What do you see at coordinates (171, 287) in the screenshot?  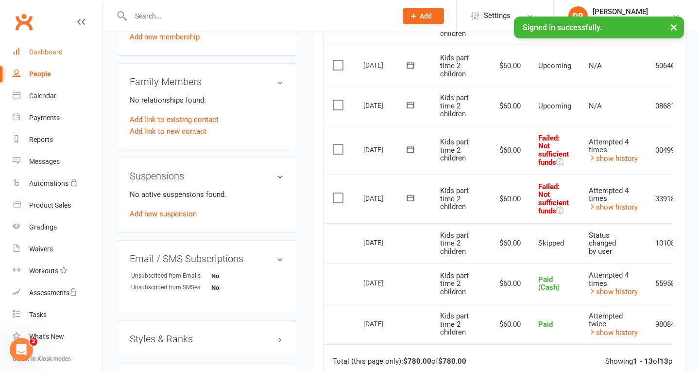 I see `div: Unsubscribed from SMSes` at bounding box center [171, 287].